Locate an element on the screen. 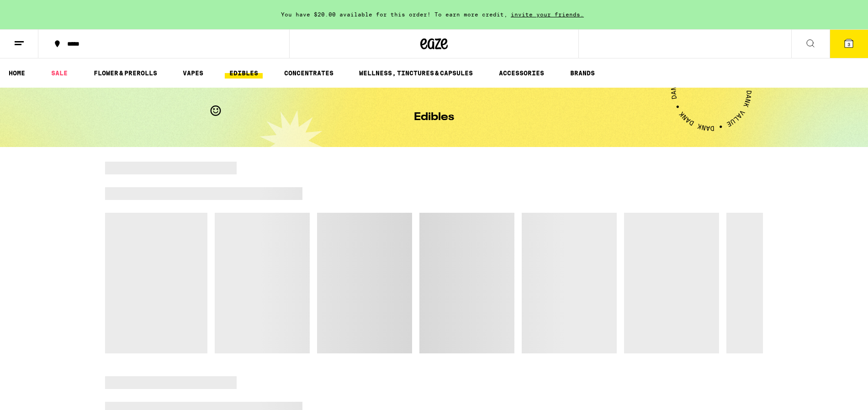 This screenshot has height=410, width=868. span: invite your friends. is located at coordinates (548, 14).